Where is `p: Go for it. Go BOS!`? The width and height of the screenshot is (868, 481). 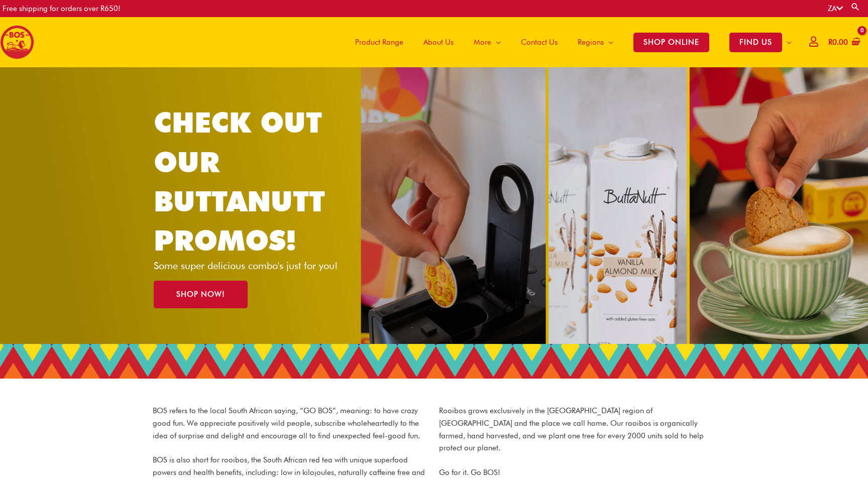 p: Go for it. Go BOS! is located at coordinates (577, 472).